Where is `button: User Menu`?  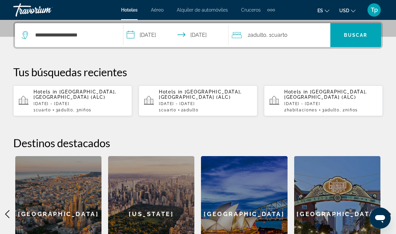 button: User Menu is located at coordinates (374, 10).